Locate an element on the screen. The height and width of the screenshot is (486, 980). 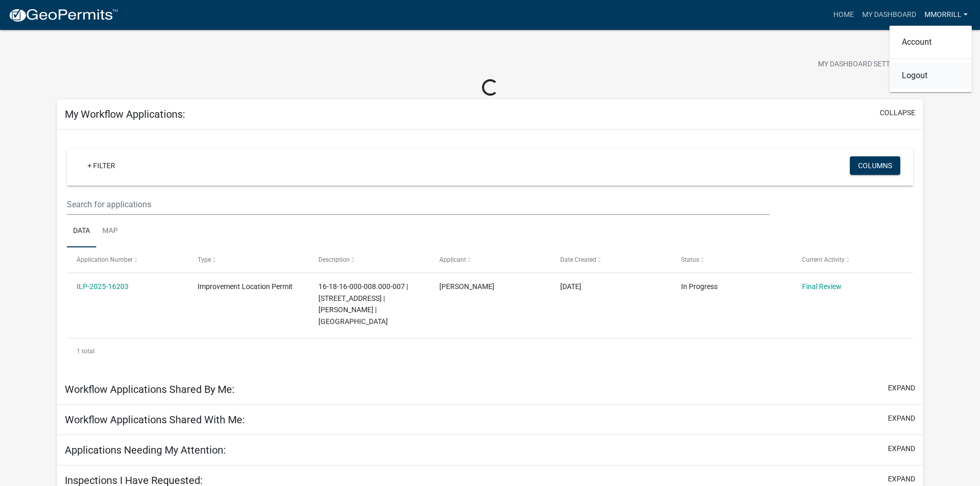
datatable-header-cell: Current Activity is located at coordinates (852, 260).